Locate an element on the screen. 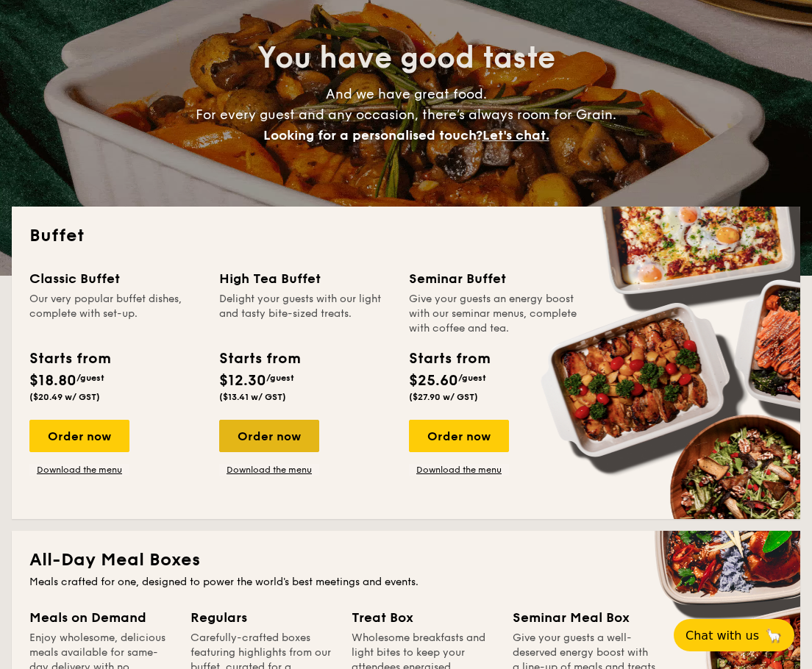 This screenshot has width=812, height=669. div: Our very popular buffet dishes, complete with set-up. is located at coordinates (116, 314).